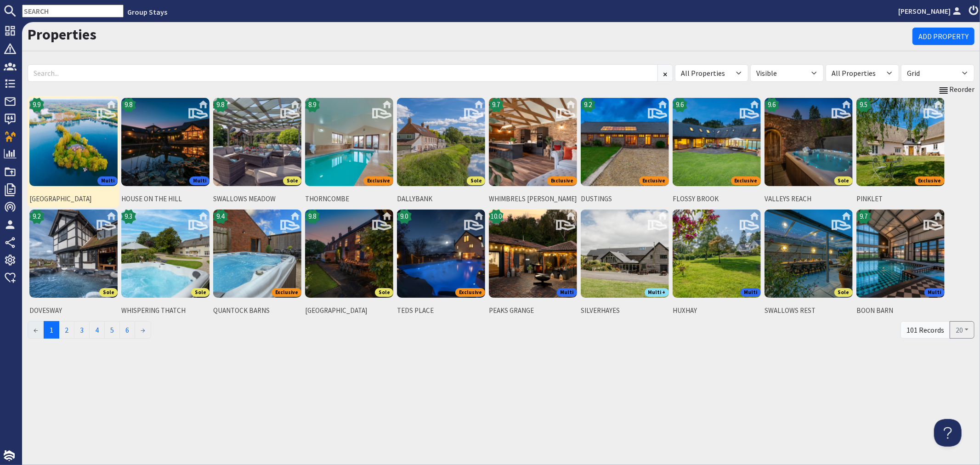 The height and width of the screenshot is (465, 980). I want to click on span: 9.3, so click(129, 217).